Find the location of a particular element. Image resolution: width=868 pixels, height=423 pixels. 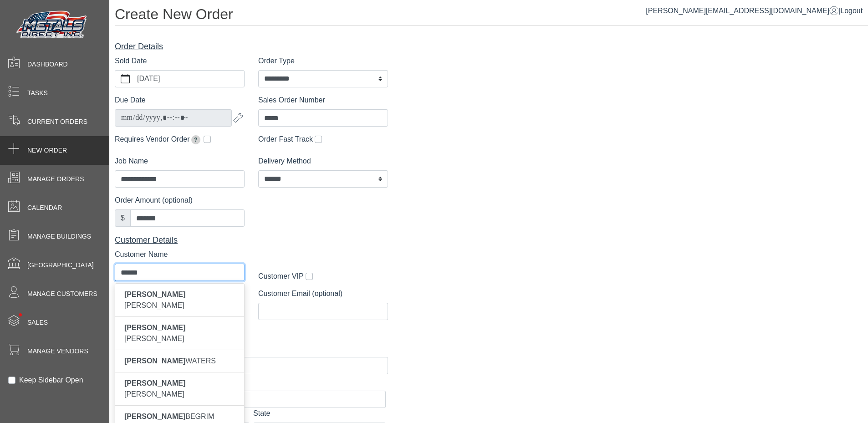

span: Manage Vendors is located at coordinates (58, 351).